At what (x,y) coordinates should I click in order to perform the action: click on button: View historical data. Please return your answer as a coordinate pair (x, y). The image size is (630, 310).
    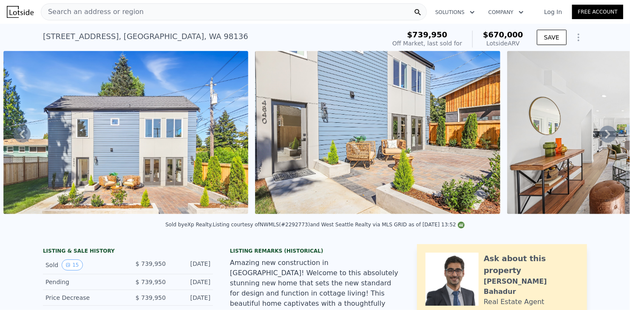
    Looking at the image, I should click on (72, 265).